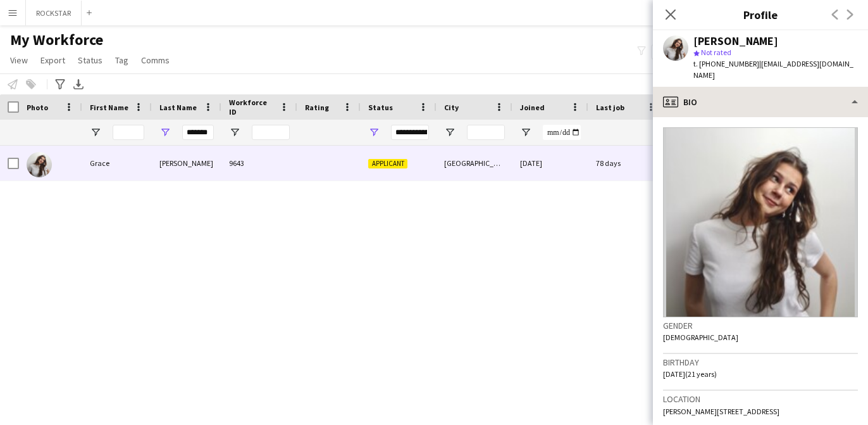 This screenshot has height=425, width=868. Describe the element at coordinates (60, 84) in the screenshot. I see `app-action-btn: Advanced filters` at that location.